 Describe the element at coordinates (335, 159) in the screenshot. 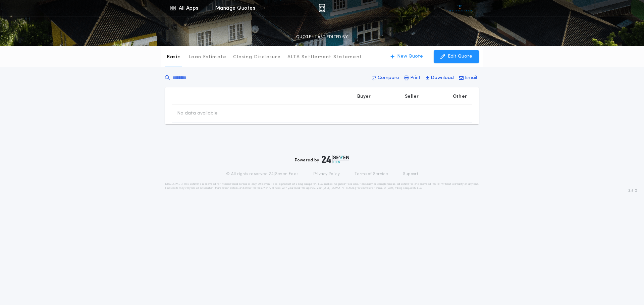

I see `img: logo` at that location.